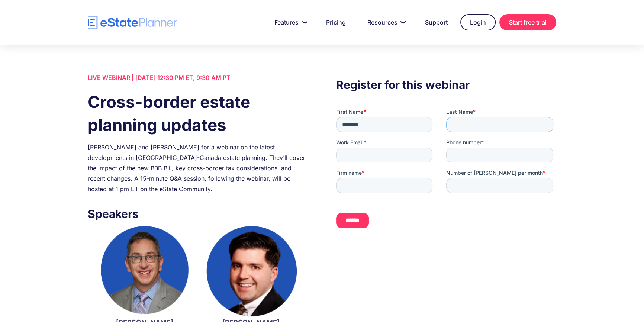 The height and width of the screenshot is (322, 644). I want to click on span: Last Name, so click(123, 3).